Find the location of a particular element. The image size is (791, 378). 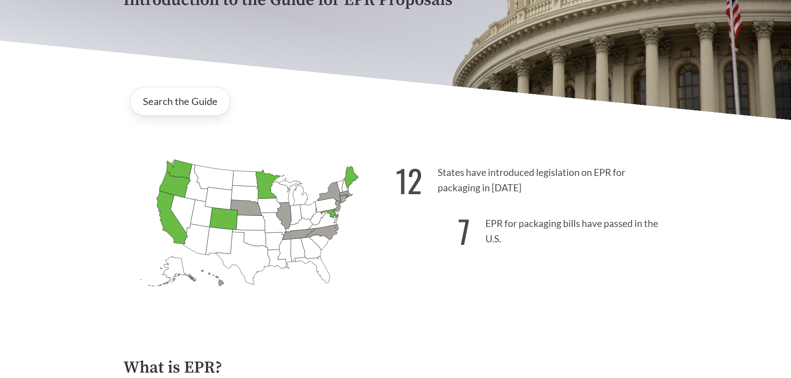

strong: 12 is located at coordinates (409, 180).